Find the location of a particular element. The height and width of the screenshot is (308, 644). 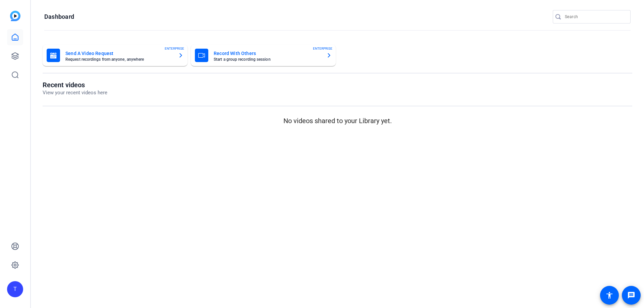

mat-card-title: Record With Others is located at coordinates (267, 54).